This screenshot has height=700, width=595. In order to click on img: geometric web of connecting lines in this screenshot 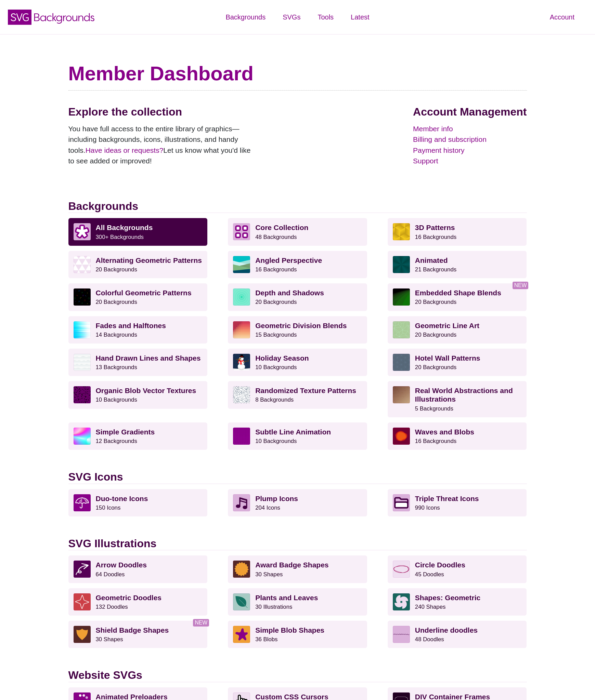, I will do `click(401, 330)`.